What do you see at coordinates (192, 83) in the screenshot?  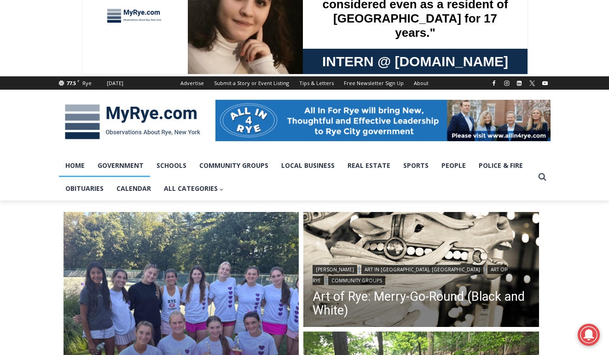 I see `a: Advertise` at bounding box center [192, 83].